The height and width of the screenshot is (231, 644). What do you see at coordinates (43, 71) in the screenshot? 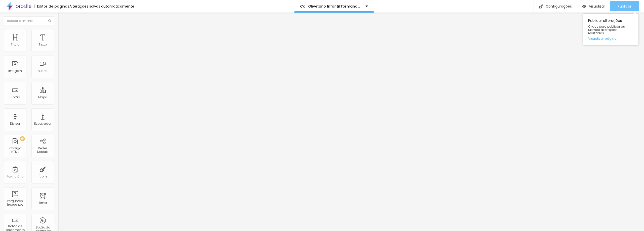
I see `div: Vídeo` at bounding box center [43, 71].